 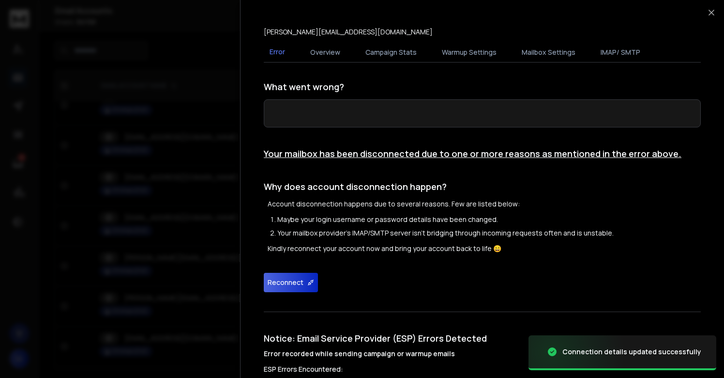 What do you see at coordinates (469, 52) in the screenshot?
I see `button: Warmup Settings` at bounding box center [469, 52].